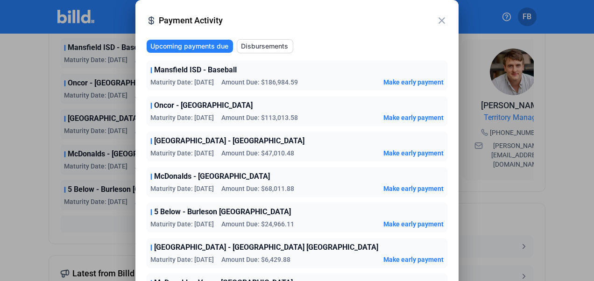  What do you see at coordinates (265, 46) in the screenshot?
I see `button: Disbursements` at bounding box center [265, 46].